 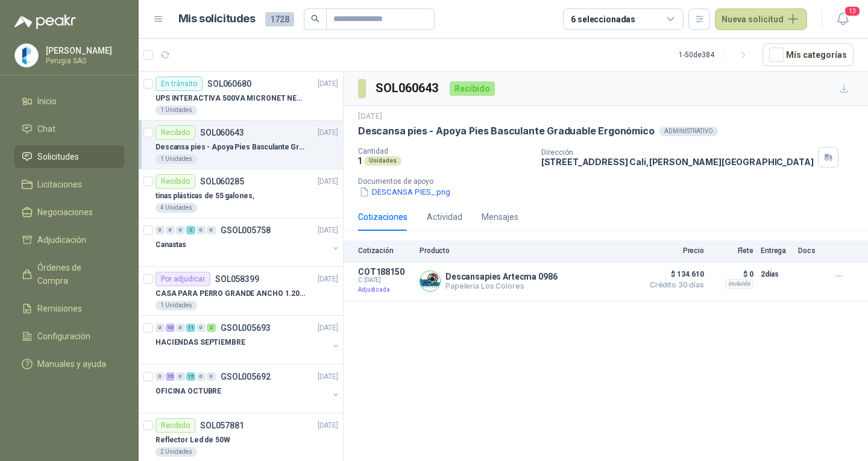 What do you see at coordinates (501, 277) in the screenshot?
I see `p: Descansapies Artecma 0986` at bounding box center [501, 277].